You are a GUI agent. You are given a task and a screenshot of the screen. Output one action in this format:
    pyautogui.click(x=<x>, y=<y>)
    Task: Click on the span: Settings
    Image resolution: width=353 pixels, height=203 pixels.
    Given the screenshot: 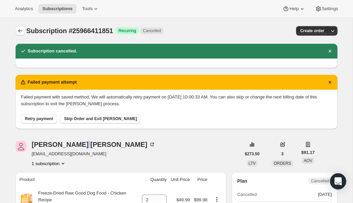 What is the action you would take?
    pyautogui.click(x=330, y=9)
    